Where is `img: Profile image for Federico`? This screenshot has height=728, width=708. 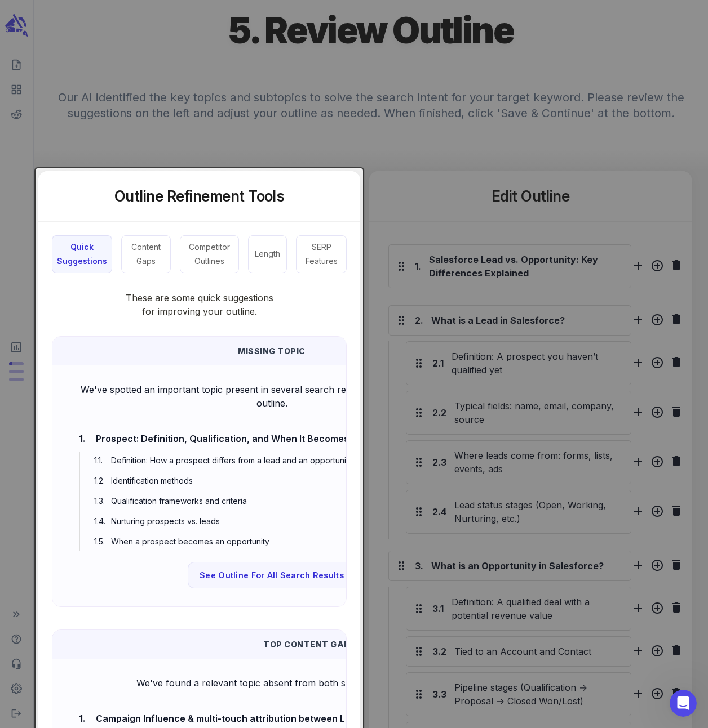
img: Profile image for Federico is located at coordinates (41, 16).